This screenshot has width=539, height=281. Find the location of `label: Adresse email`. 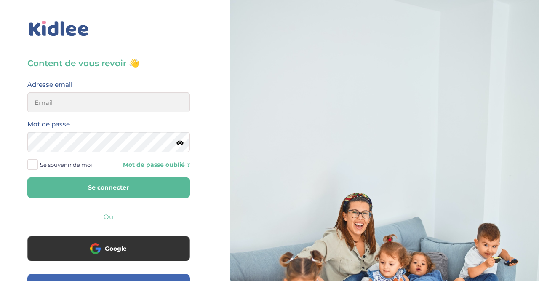

label: Adresse email is located at coordinates (50, 85).